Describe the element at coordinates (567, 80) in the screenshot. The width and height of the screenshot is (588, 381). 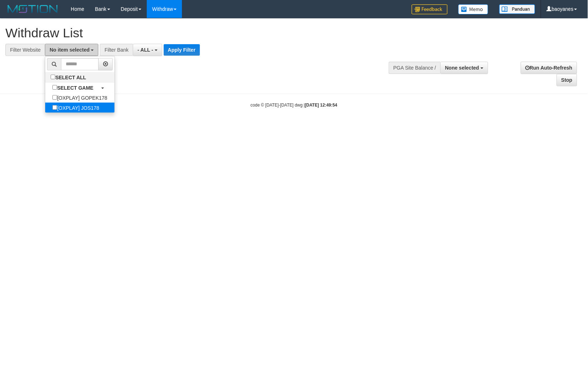
I see `a: Stop` at that location.